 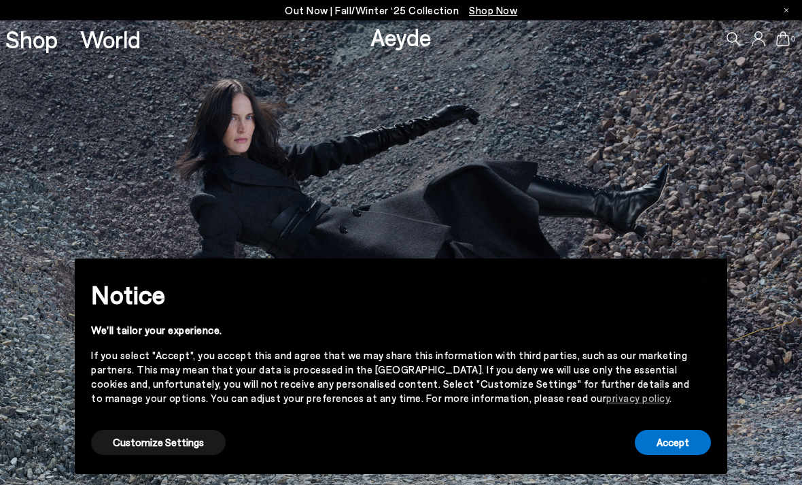 I want to click on span: Navigate to /collections/new-in, so click(x=493, y=10).